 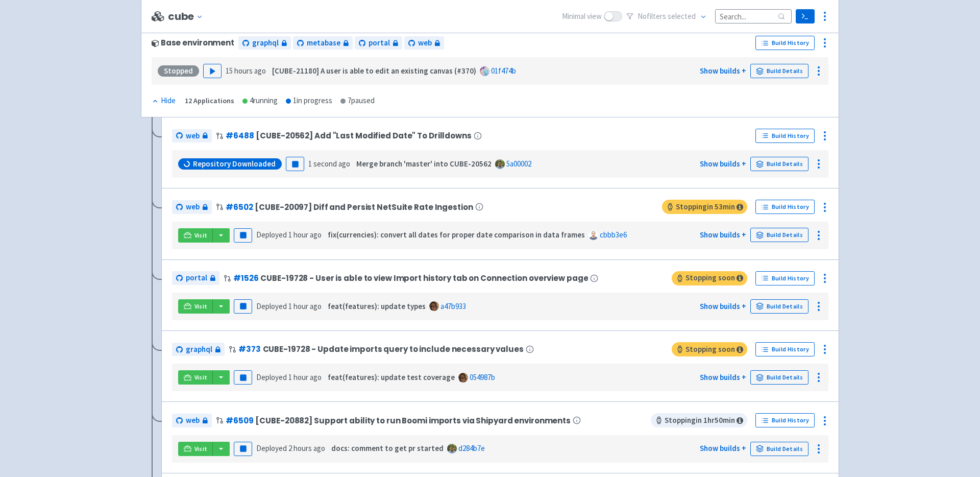 I want to click on span: No filter s, so click(x=667, y=17).